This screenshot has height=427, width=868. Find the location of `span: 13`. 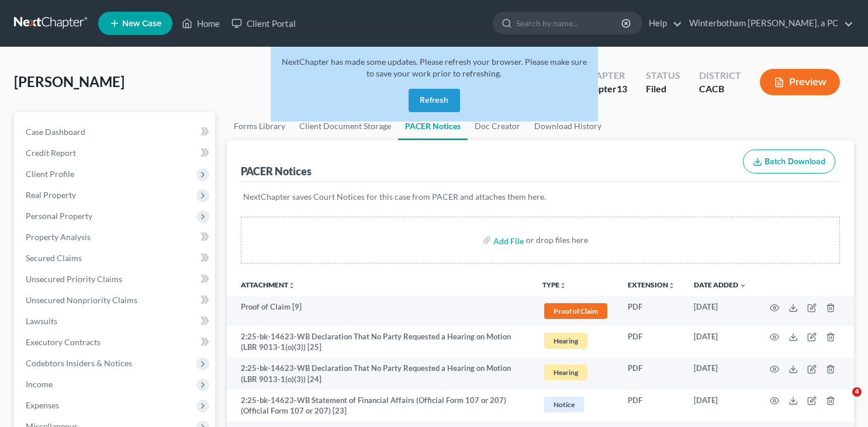

span: 13 is located at coordinates (622, 88).